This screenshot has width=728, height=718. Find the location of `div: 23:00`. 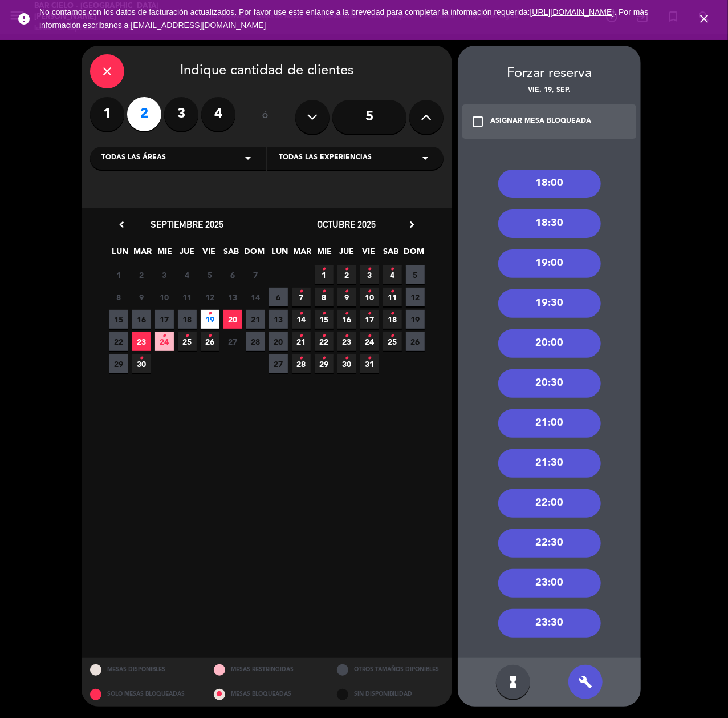

div: 23:00 is located at coordinates (550, 583).